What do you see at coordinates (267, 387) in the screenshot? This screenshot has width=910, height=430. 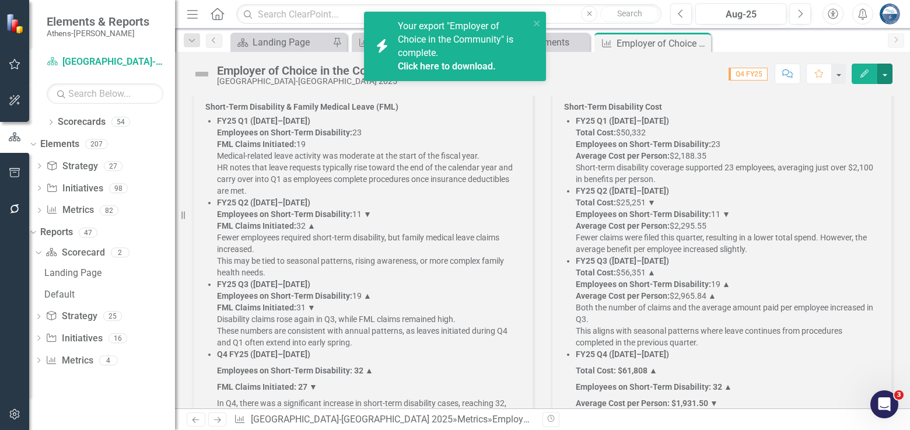 I see `strong: FML Claims Initiated: 27 ▼` at bounding box center [267, 387].